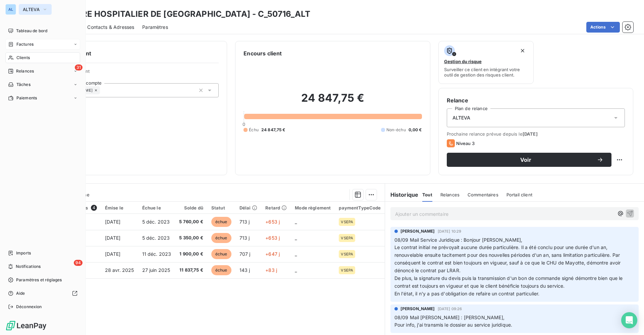 The height and width of the screenshot is (335, 644). Describe the element at coordinates (463, 61) in the screenshot. I see `span: Gestion du risque` at that location.